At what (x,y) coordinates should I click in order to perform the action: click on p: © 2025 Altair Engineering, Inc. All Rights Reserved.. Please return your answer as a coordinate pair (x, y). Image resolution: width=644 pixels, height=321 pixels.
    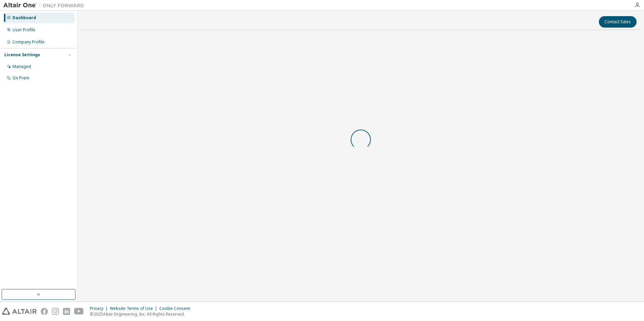
    Looking at the image, I should click on (142, 314).